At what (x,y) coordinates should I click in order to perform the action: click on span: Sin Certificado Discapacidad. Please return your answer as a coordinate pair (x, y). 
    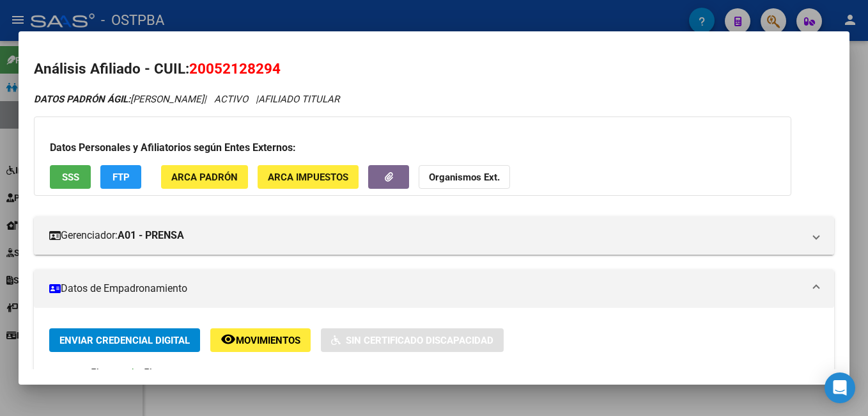
    Looking at the image, I should click on (419, 340).